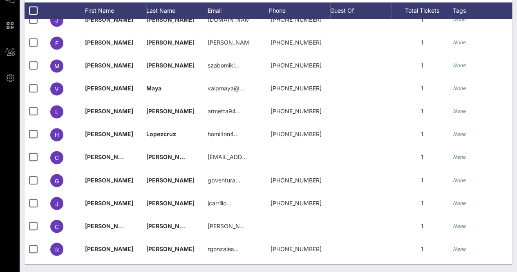 The height and width of the screenshot is (272, 517). Describe the element at coordinates (296, 179) in the screenshot. I see `span: +18322766275` at that location.